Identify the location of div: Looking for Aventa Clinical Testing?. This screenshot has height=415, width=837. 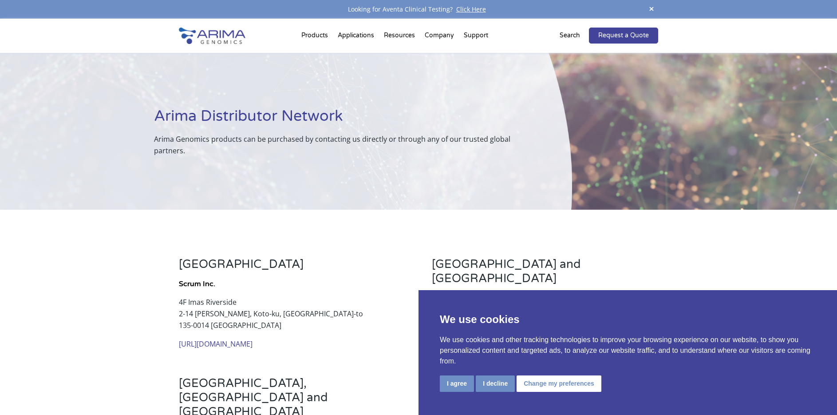
(419, 9).